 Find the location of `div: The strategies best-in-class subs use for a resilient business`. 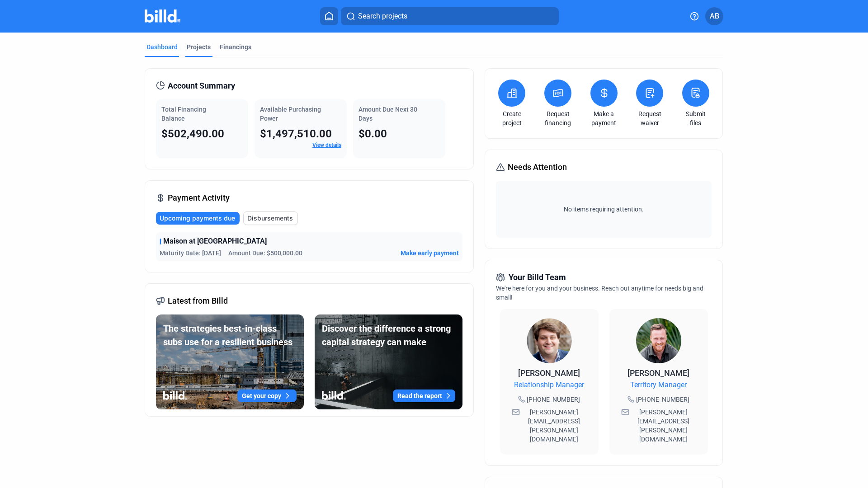

div: The strategies best-in-class subs use for a resilient business is located at coordinates (230, 335).